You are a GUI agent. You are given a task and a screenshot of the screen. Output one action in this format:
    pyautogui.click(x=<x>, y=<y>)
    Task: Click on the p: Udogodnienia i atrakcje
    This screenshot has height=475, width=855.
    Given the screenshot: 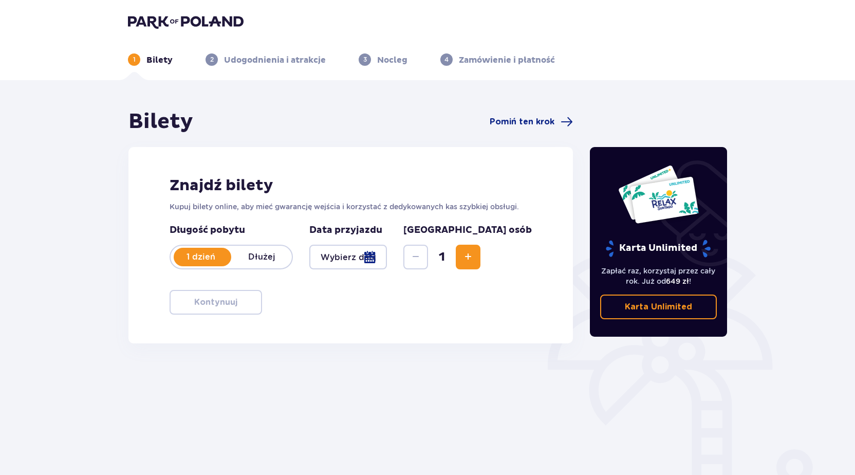 What is the action you would take?
    pyautogui.click(x=275, y=60)
    